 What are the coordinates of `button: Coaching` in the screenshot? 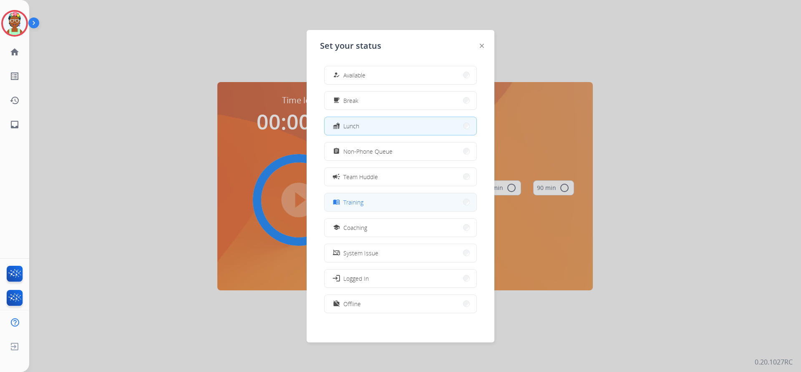 It's located at (400, 228).